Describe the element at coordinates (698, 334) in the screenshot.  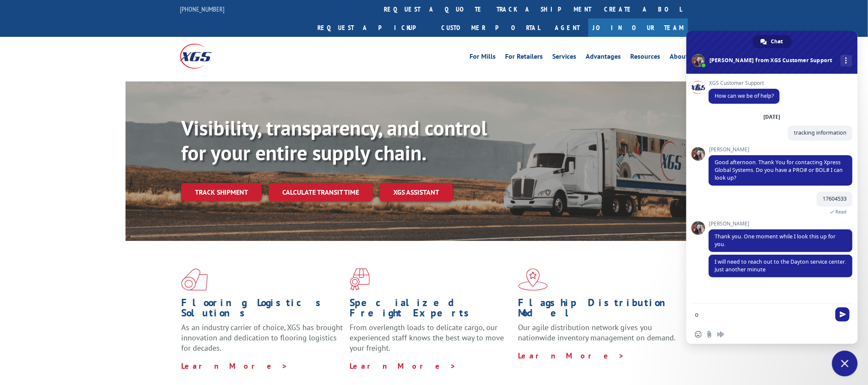
I see `span: Insert an emoji` at that location.